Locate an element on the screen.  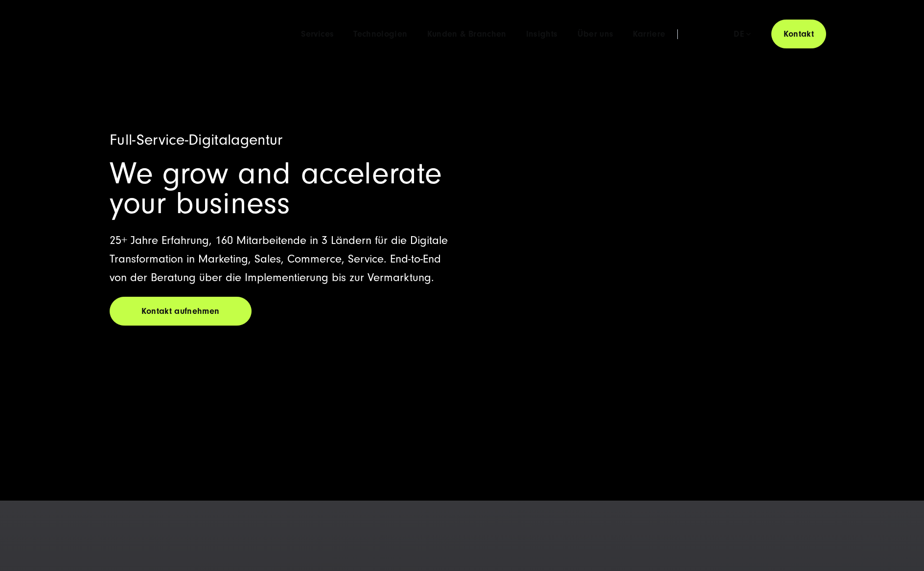
span: Full-Service-Digitalagentur is located at coordinates (196, 140).